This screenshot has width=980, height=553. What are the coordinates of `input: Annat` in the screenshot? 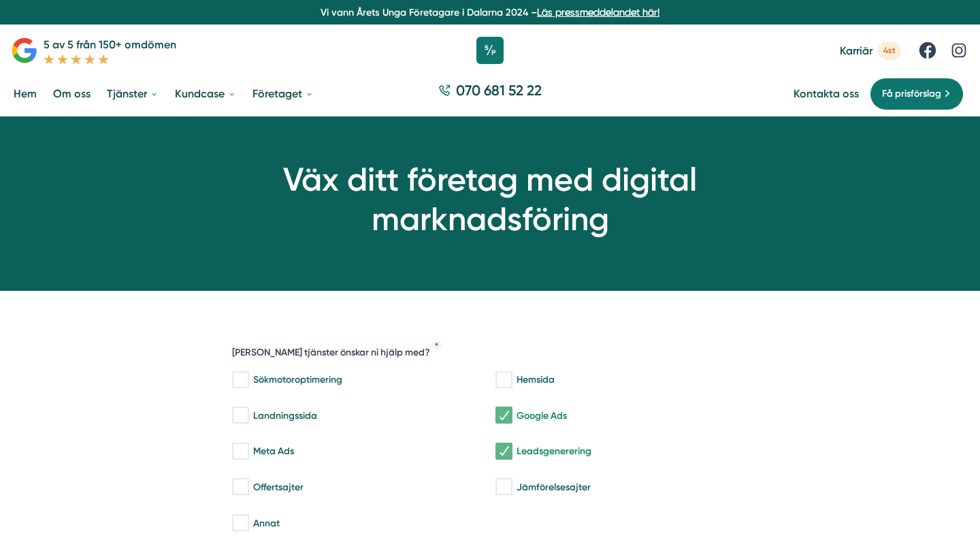 It's located at (240, 523).